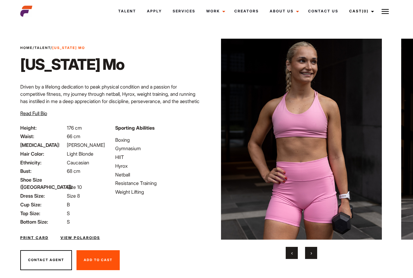 The width and height of the screenshot is (413, 278). Describe the element at coordinates (73, 171) in the screenshot. I see `span: 68 cm` at that location.